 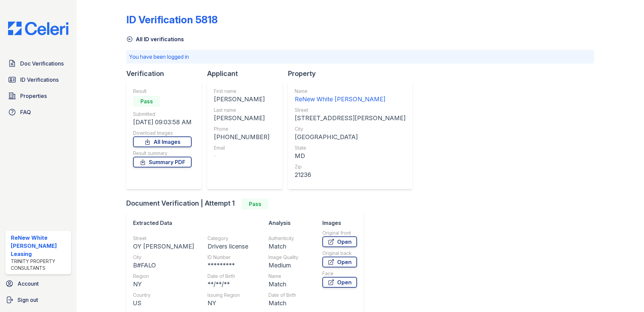 What do you see at coordinates (162, 133) in the screenshot?
I see `div: Download Images` at bounding box center [162, 133].